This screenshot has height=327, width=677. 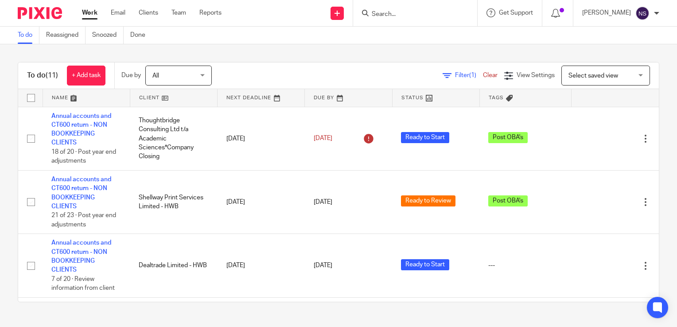 I want to click on a: Email, so click(x=118, y=13).